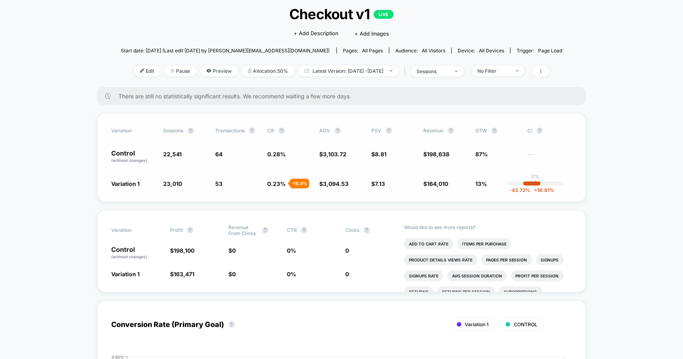 The height and width of the screenshot is (359, 683). What do you see at coordinates (384, 14) in the screenshot?
I see `p: LIVE` at bounding box center [384, 14].